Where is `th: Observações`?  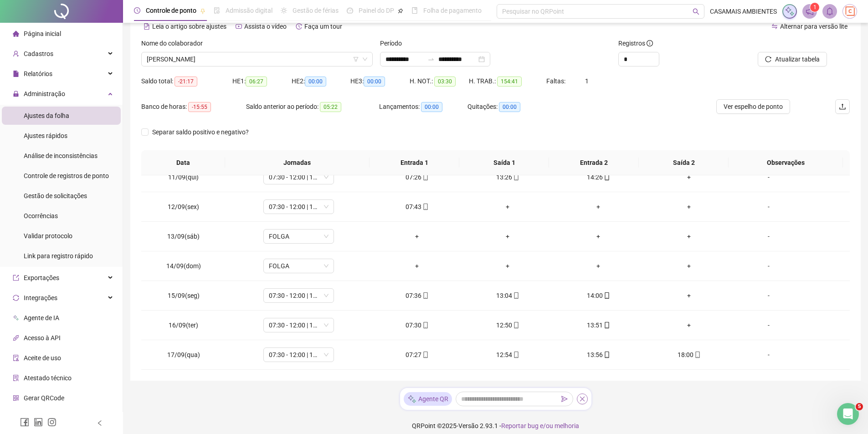 th: Observações is located at coordinates (786, 162).